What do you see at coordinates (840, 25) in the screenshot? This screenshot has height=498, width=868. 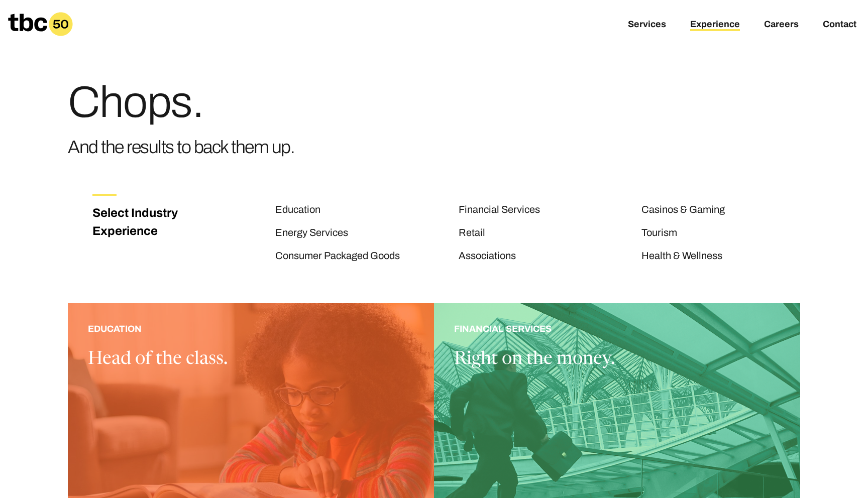 I see `a: Contact` at bounding box center [840, 25].